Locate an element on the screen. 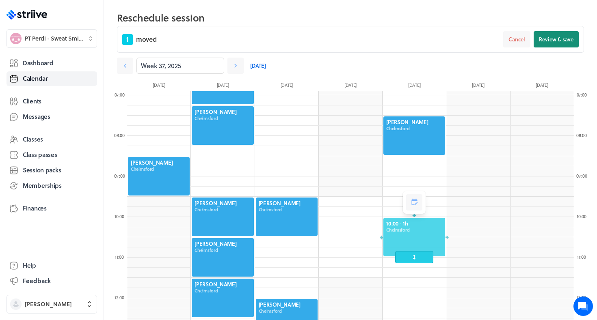 The image size is (597, 320). span: Session packs is located at coordinates (42, 170).